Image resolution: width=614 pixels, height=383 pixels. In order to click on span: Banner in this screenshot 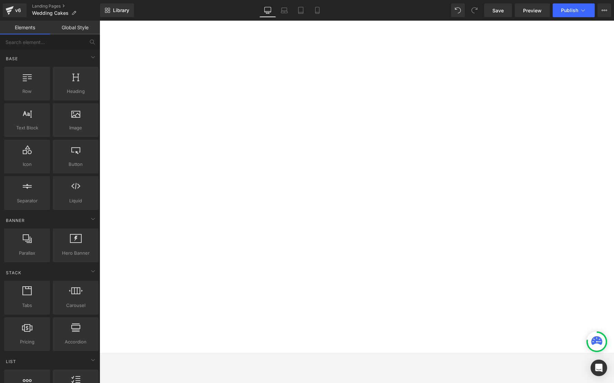, I will do `click(15, 220)`.